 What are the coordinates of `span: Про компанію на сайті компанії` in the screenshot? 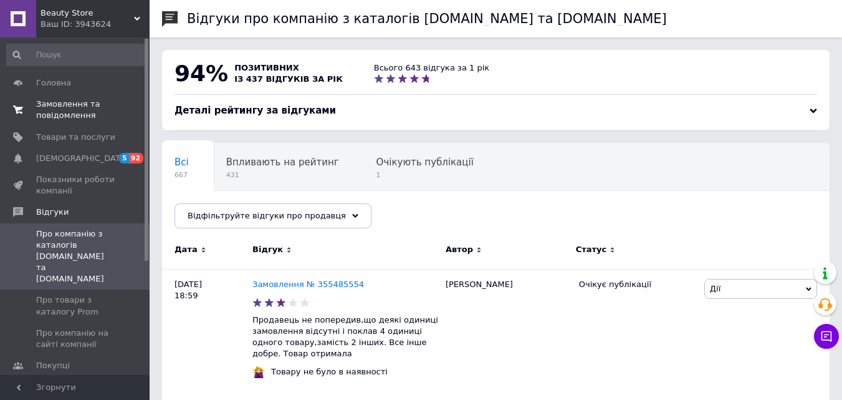 It's located at (75, 339).